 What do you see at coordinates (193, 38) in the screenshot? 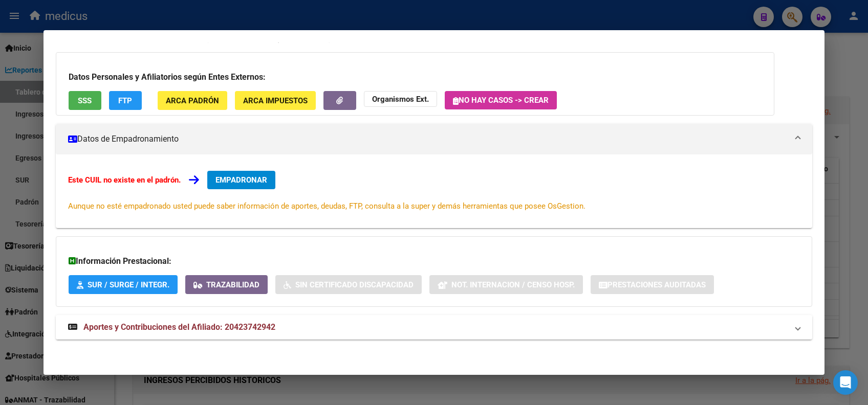
I see `strong: ESTE CUIL NO EXISTE EN EL PADRÓN ÁGIL (padrón de permisos y liquidaciones)` at bounding box center [193, 38].